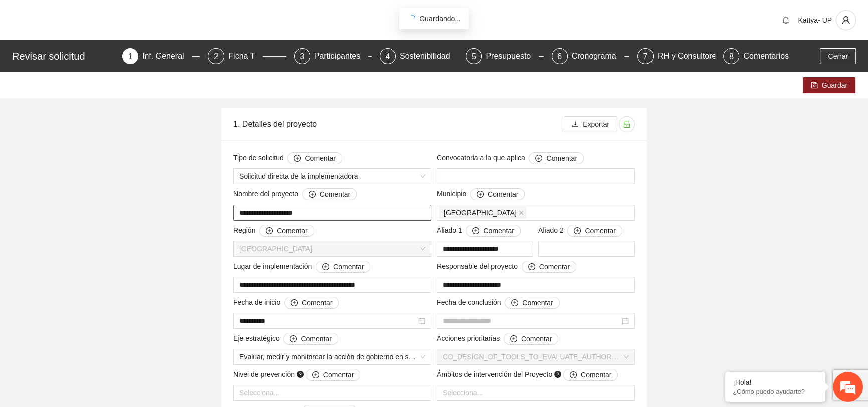  What do you see at coordinates (521, 213) in the screenshot?
I see `span: close` at bounding box center [521, 213].